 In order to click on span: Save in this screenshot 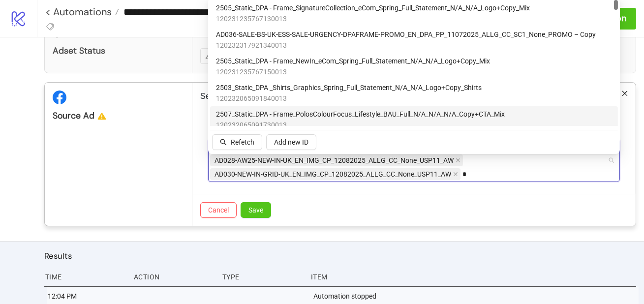, I will do `click(256, 210)`.